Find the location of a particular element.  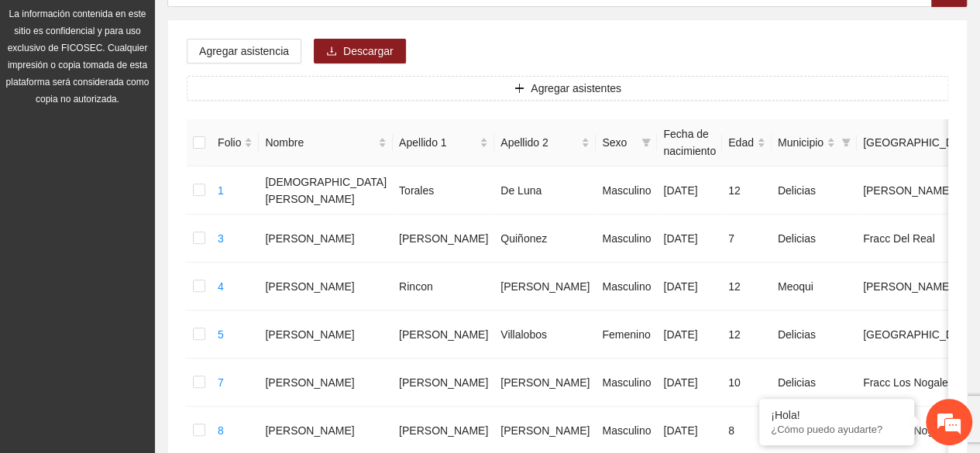

th: Nombre is located at coordinates (326, 143).